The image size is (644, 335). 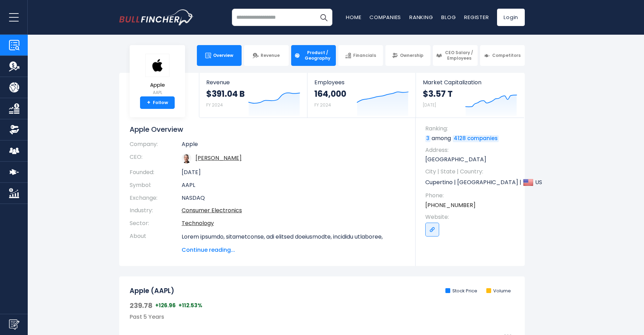 I want to click on a: Home, so click(x=354, y=17).